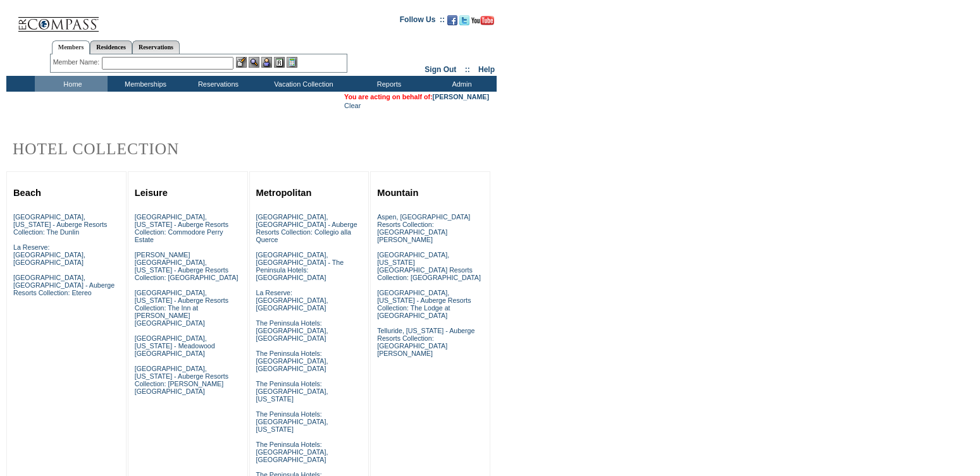 The image size is (980, 476). Describe the element at coordinates (416, 96) in the screenshot. I see `span: You are acting on behalf of:` at that location.